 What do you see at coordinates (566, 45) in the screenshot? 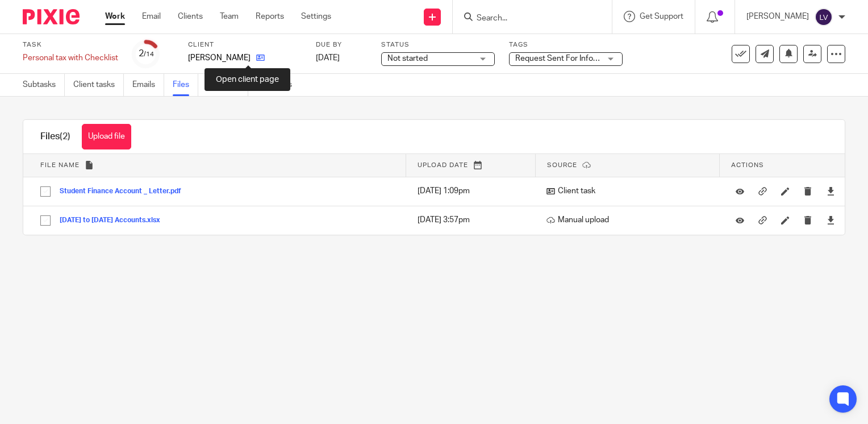
I see `label: Tags` at bounding box center [566, 45].